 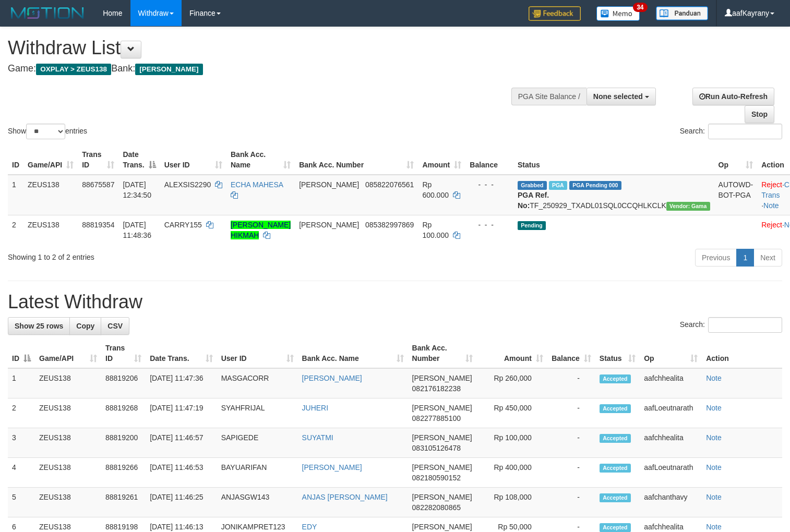 I want to click on span: Show 25 rows, so click(x=39, y=326).